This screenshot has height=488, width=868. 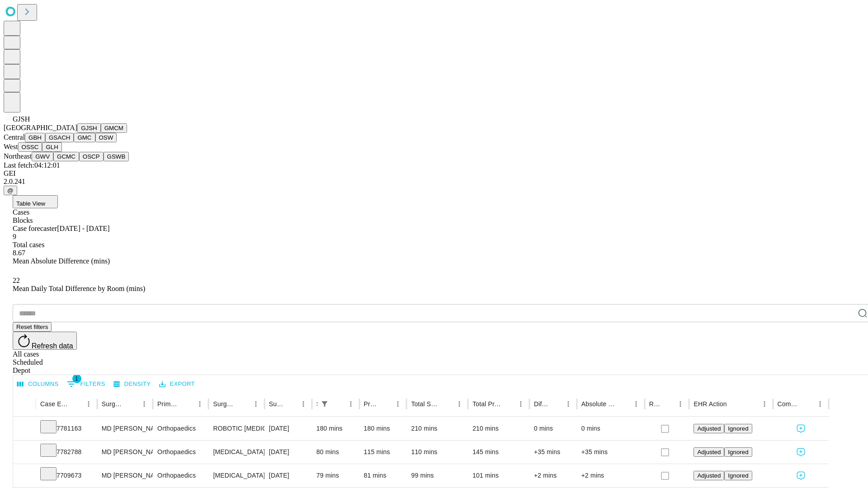 What do you see at coordinates (486, 404) in the screenshot?
I see `div: Total Predicted Duration` at bounding box center [486, 404].